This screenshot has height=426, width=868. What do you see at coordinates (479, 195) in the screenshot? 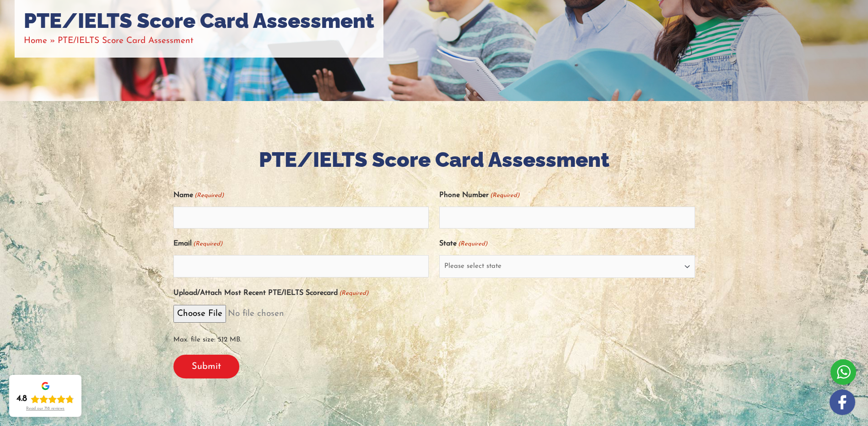
I see `label: Phone Number` at bounding box center [479, 195].